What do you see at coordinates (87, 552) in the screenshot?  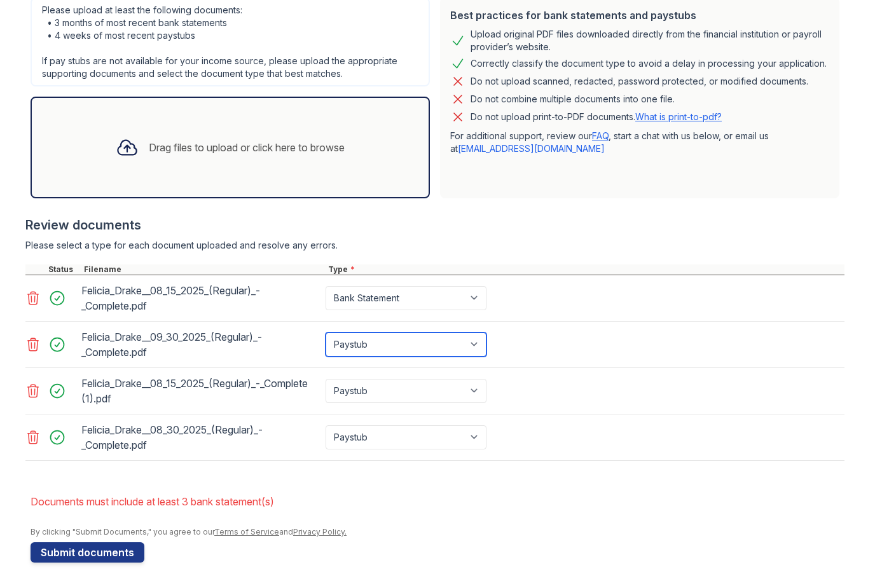 I see `button: Submit documents` at bounding box center [87, 552].